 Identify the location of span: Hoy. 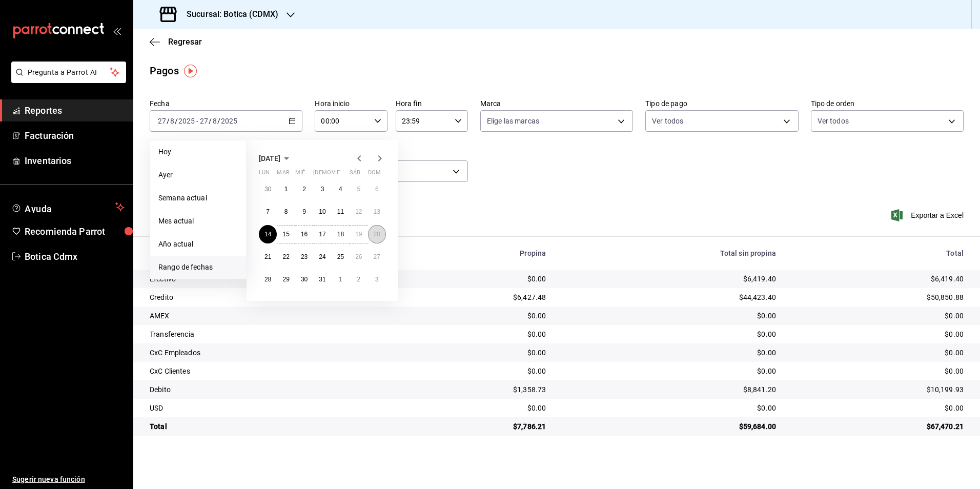
(198, 152).